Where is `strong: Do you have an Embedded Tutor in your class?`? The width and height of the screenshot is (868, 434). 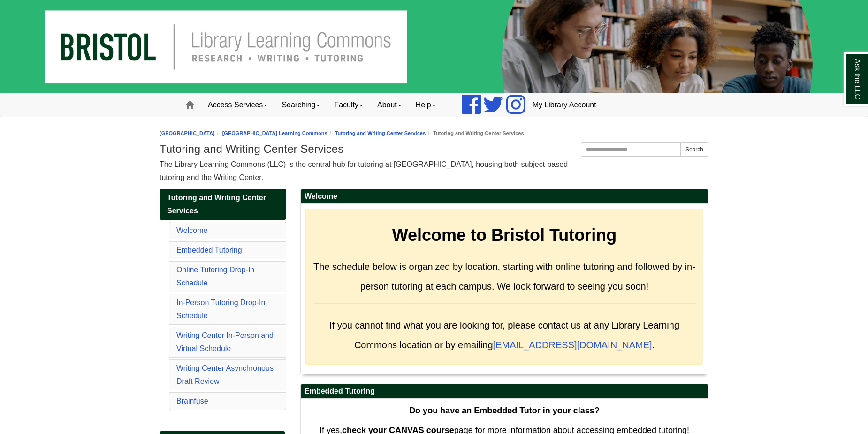 strong: Do you have an Embedded Tutor in your class? is located at coordinates (504, 411).